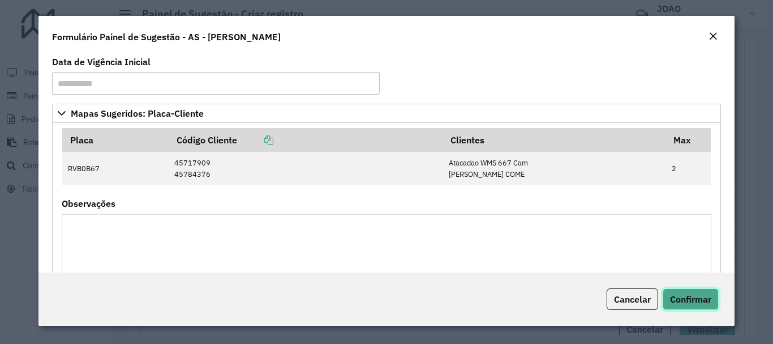  What do you see at coordinates (115, 168) in the screenshot?
I see `td: RVB0B67` at bounding box center [115, 168].